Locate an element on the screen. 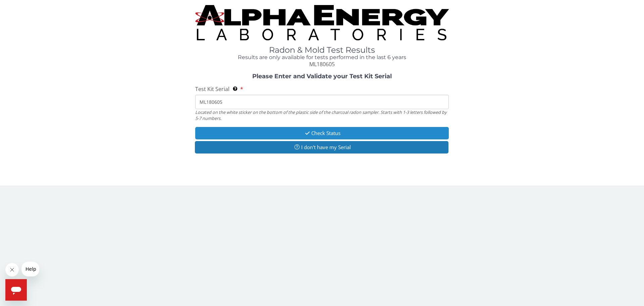  img: TightCrop.jpg is located at coordinates (322, 23).